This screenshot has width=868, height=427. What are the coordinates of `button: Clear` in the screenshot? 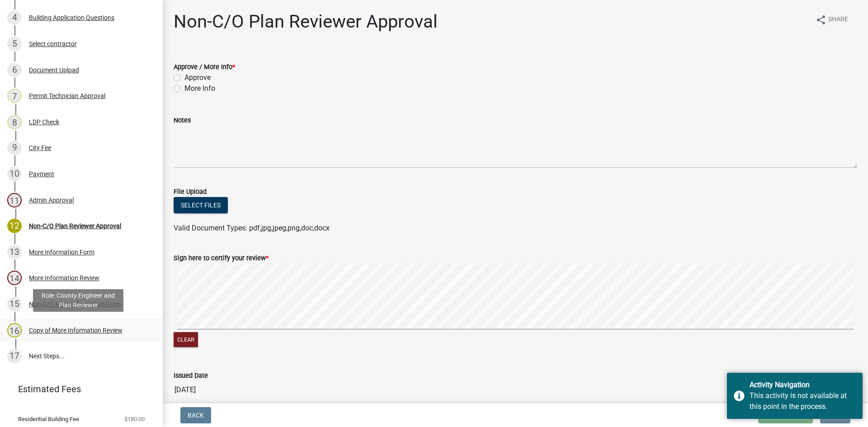 It's located at (186, 340).